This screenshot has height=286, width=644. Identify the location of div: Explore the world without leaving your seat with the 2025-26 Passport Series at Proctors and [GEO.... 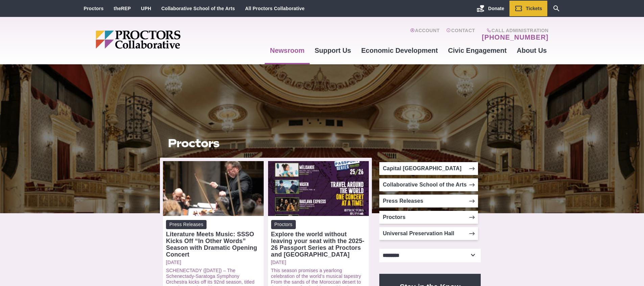
(318, 244).